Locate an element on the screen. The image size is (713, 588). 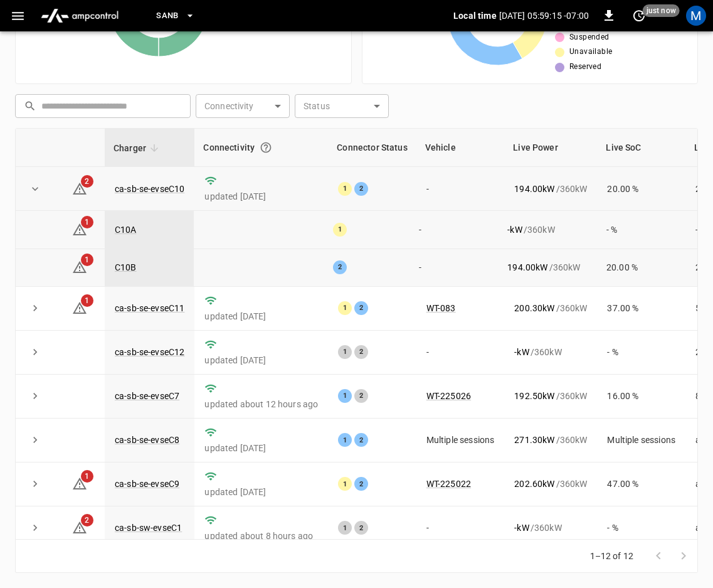
div: profile-icon is located at coordinates (696, 16).